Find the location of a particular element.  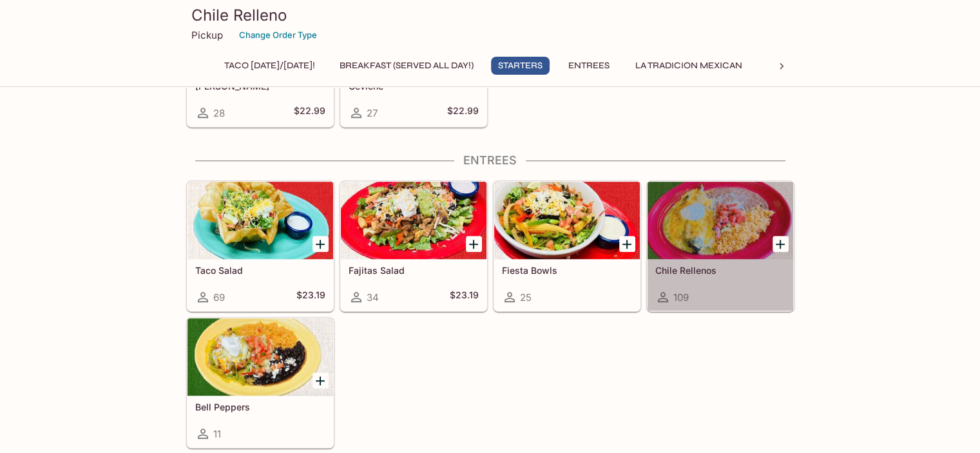

h5: Fajitas Salad is located at coordinates (414, 270).